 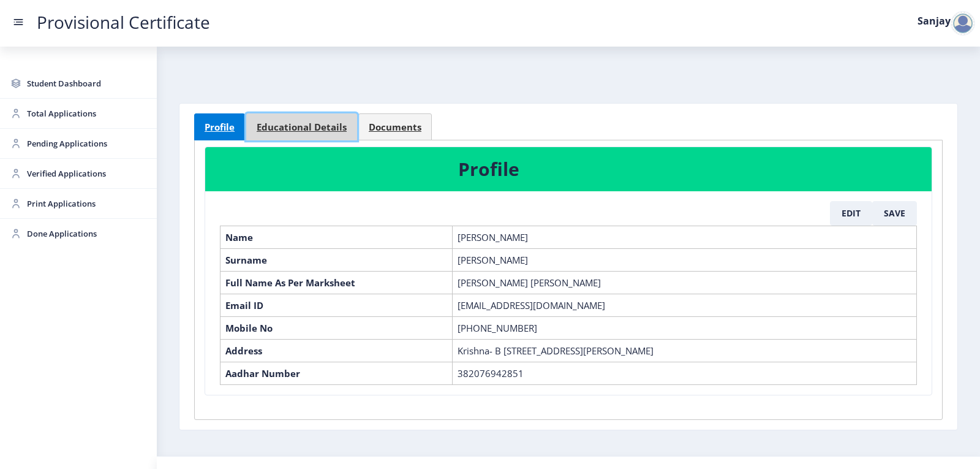 I want to click on th: Mobile No, so click(x=336, y=327).